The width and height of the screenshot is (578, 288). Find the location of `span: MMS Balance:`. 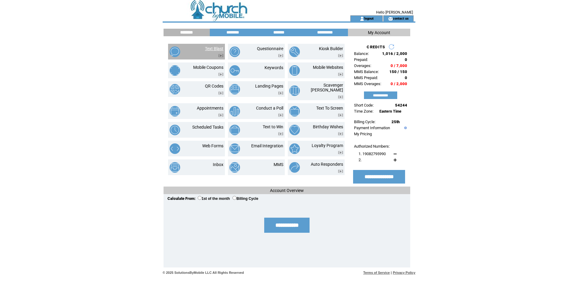

span: MMS Balance: is located at coordinates (366, 72).